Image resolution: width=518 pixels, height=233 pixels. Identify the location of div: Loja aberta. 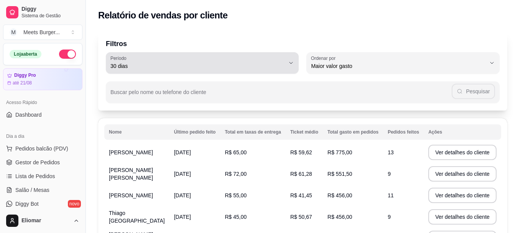
(25, 54).